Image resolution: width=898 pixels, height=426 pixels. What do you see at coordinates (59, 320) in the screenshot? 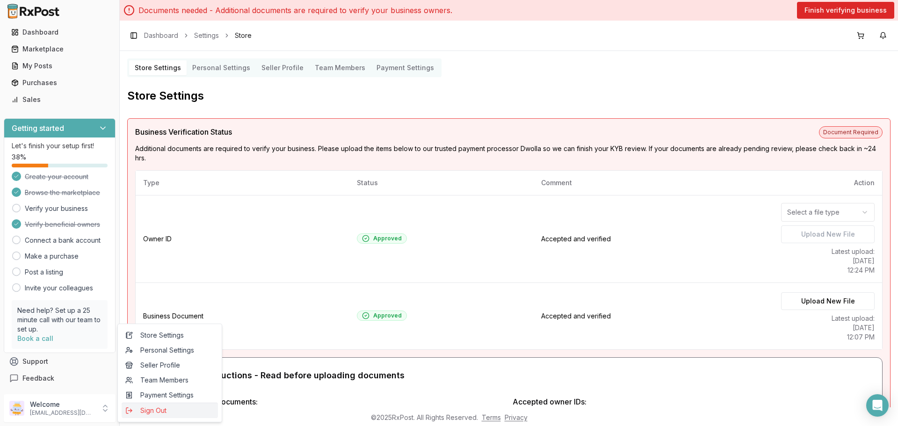
I see `p: Need help? Set up a 25 minute call with our team to set up.` at bounding box center [59, 320].